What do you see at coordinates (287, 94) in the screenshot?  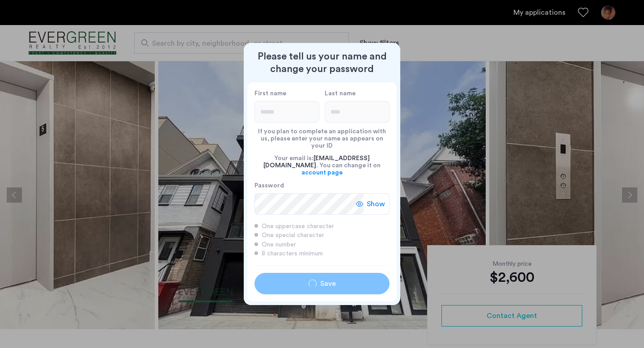 I see `label: First name` at bounding box center [287, 94].